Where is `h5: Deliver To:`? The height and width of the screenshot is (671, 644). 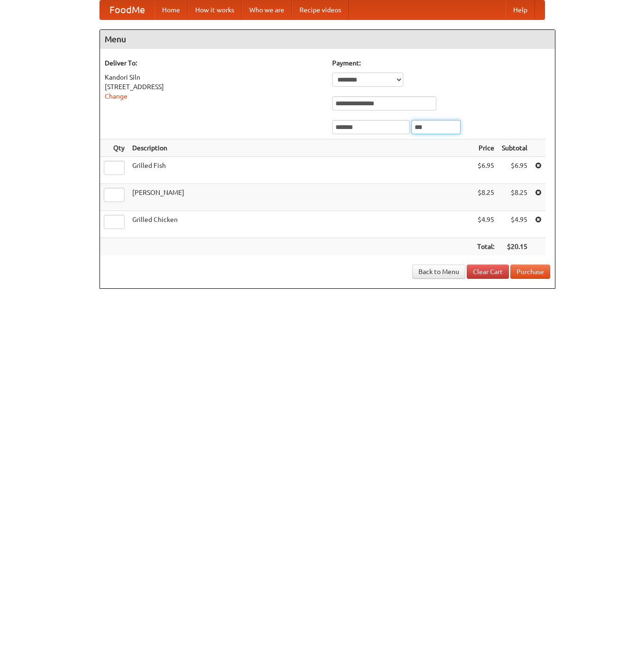
h5: Deliver To: is located at coordinates (214, 63).